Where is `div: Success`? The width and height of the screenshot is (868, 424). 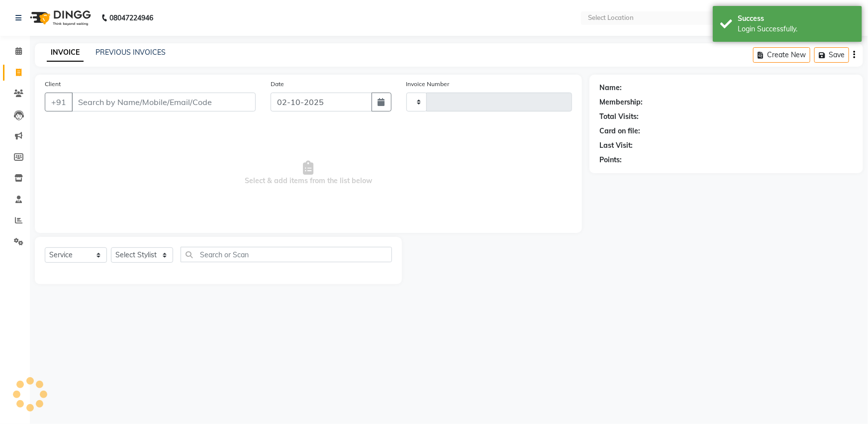
div: Success is located at coordinates (796, 18).